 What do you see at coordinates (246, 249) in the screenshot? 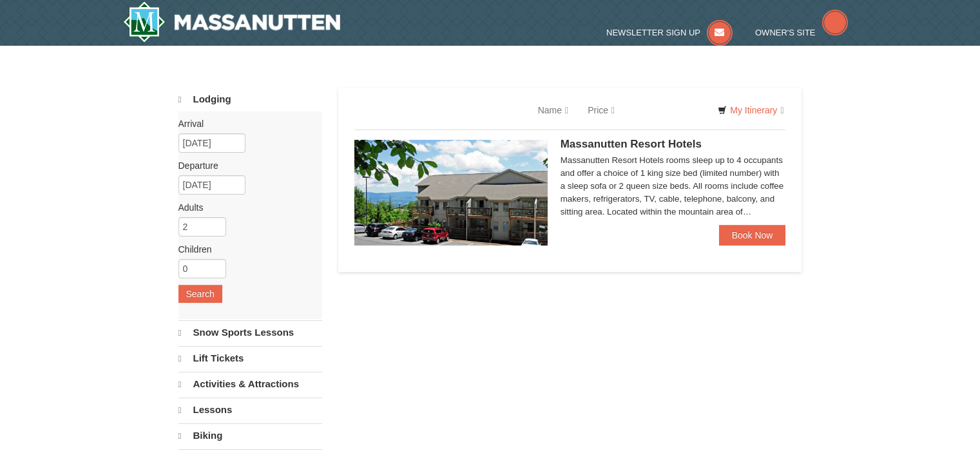
I see `label: Children` at bounding box center [246, 249].